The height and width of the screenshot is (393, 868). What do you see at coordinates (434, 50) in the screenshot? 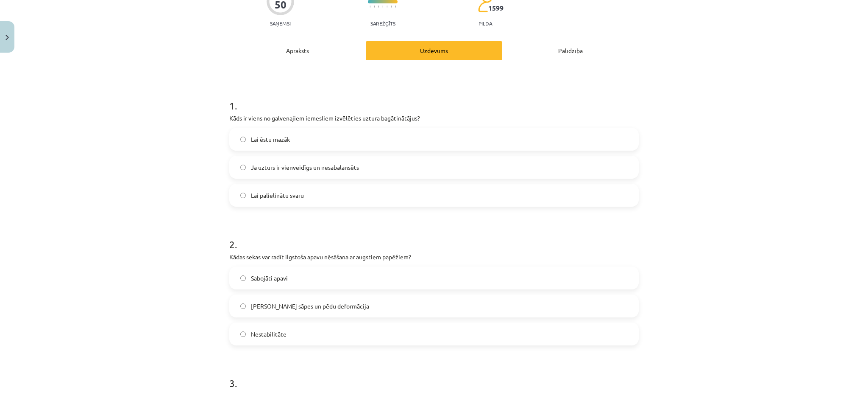
I see `div: Uzdevums` at bounding box center [434, 50].